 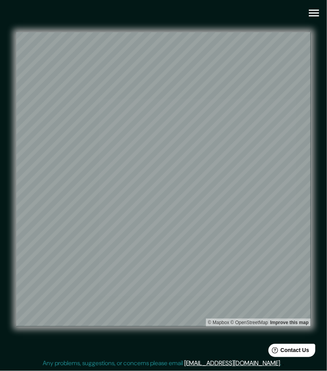 What do you see at coordinates (289, 322) in the screenshot?
I see `a: Map feedback` at bounding box center [289, 322].